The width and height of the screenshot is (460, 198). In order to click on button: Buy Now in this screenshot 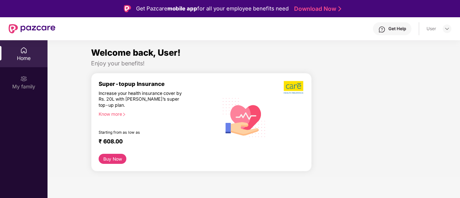, I will do `click(112, 159)`.